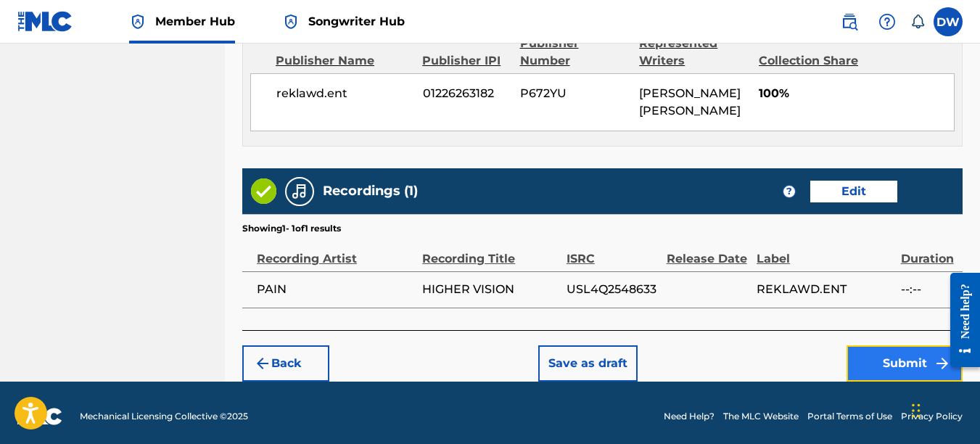  Describe the element at coordinates (948, 21) in the screenshot. I see `div: User Menu` at that location.